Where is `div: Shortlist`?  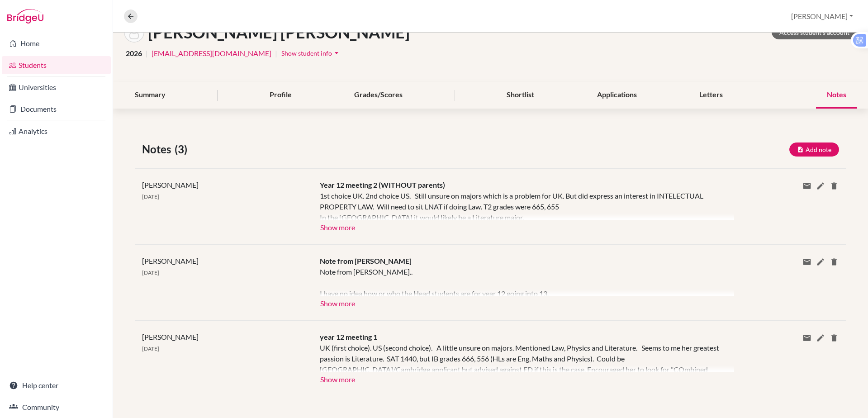 div: Shortlist is located at coordinates (520, 95).